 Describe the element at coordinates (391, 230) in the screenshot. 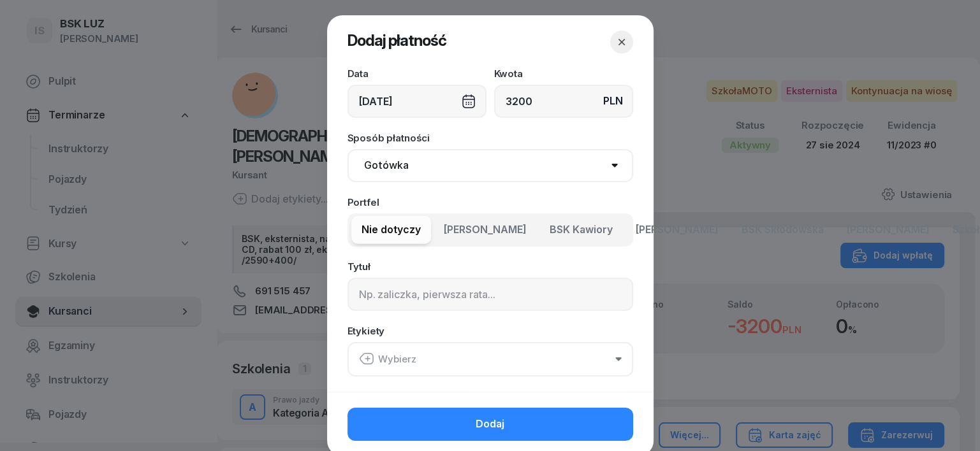

I see `span: Nie dotyczy` at that location.